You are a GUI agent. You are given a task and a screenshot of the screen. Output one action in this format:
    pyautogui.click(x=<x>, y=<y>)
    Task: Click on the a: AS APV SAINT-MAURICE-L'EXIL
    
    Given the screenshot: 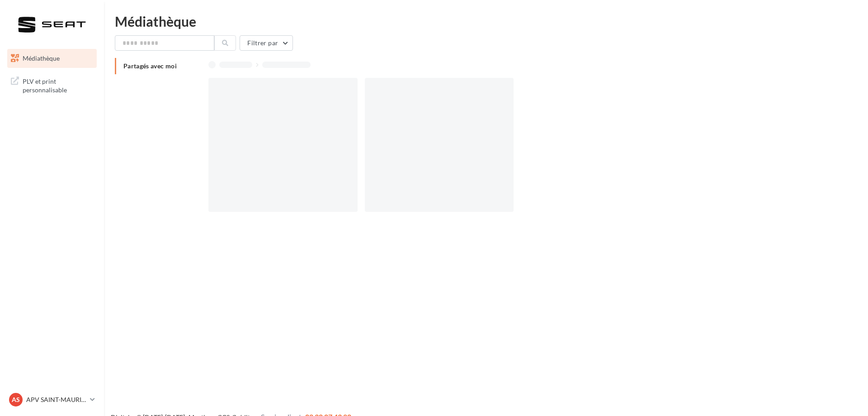 What is the action you would take?
    pyautogui.click(x=52, y=399)
    